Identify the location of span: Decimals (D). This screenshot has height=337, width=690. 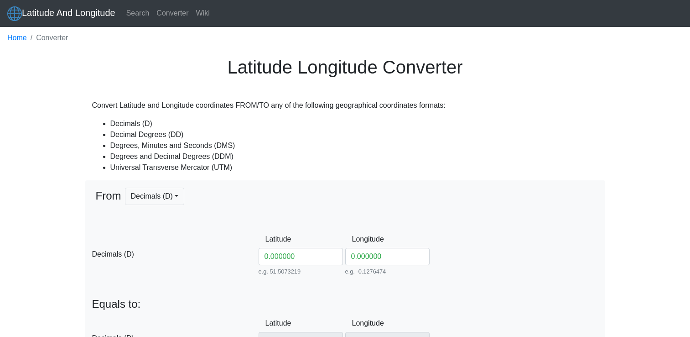
(175, 254).